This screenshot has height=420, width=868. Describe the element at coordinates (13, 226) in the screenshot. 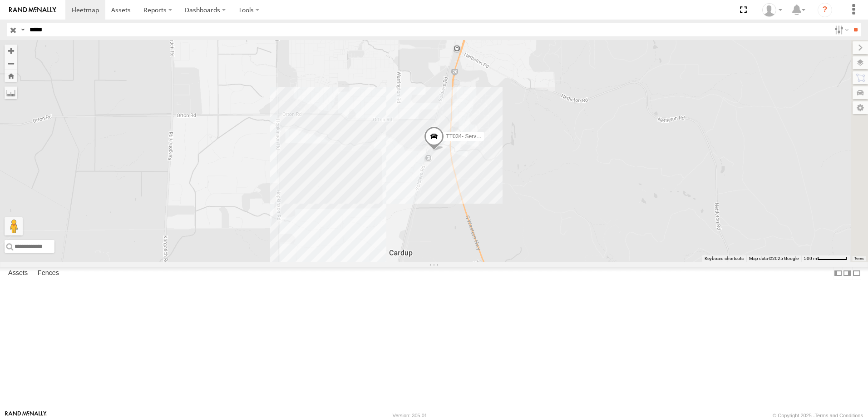

I see `button: Drag Pegman onto the map to open Street View` at that location.